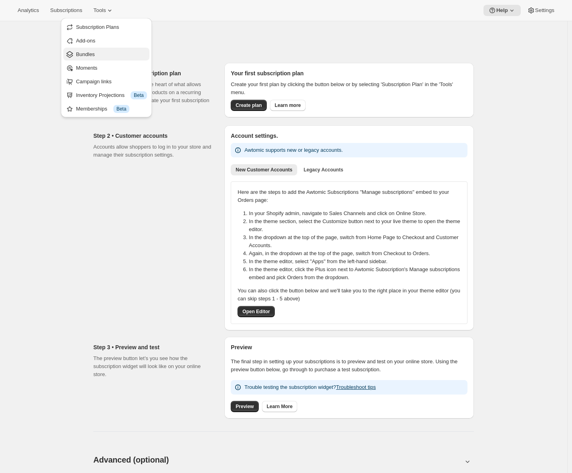  I want to click on button: Open Editor, so click(256, 312).